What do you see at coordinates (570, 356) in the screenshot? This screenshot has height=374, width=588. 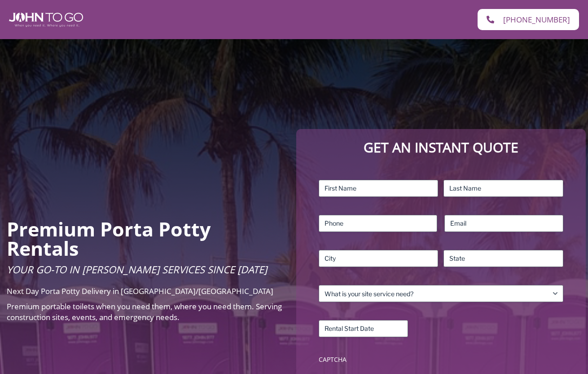 I see `button: Live Chat` at bounding box center [570, 356].